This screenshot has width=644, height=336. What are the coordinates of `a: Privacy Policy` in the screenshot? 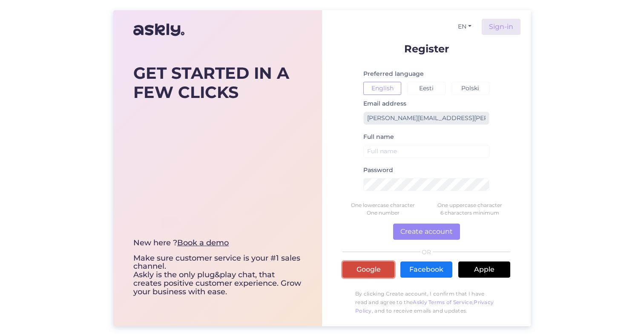 It's located at (424, 306).